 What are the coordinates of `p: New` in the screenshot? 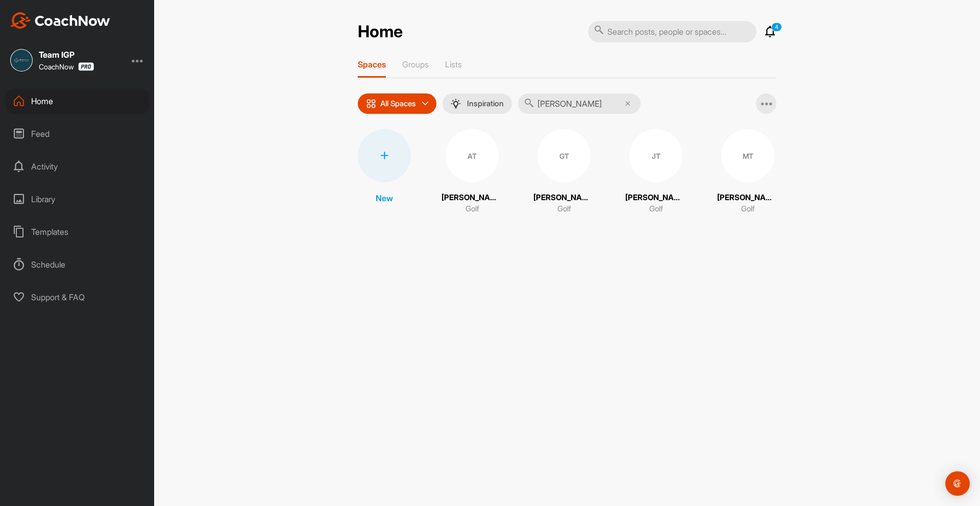 It's located at (385, 198).